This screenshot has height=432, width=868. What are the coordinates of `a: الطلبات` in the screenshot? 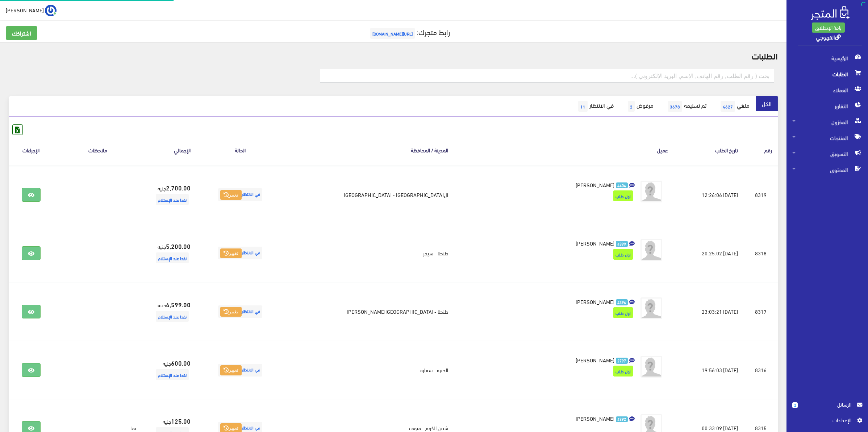 It's located at (827, 74).